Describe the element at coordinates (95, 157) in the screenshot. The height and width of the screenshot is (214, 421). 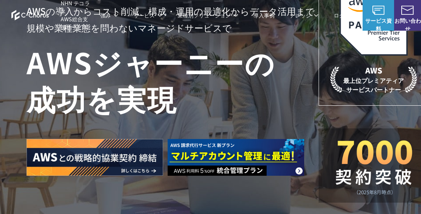
I see `img: AWSとの戦略的協業契約 締結` at that location.